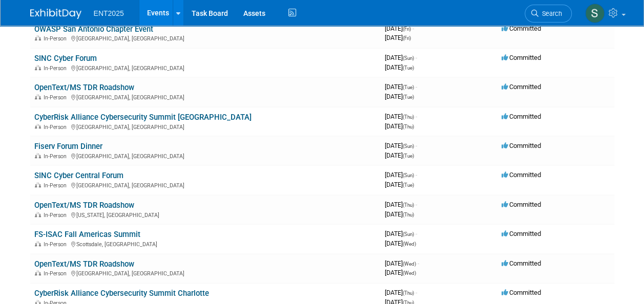  What do you see at coordinates (550, 13) in the screenshot?
I see `span: Search` at bounding box center [550, 13].